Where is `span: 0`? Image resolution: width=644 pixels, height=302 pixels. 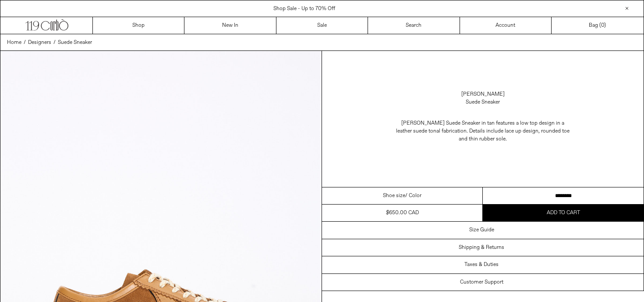
span: 0 is located at coordinates (602, 25).